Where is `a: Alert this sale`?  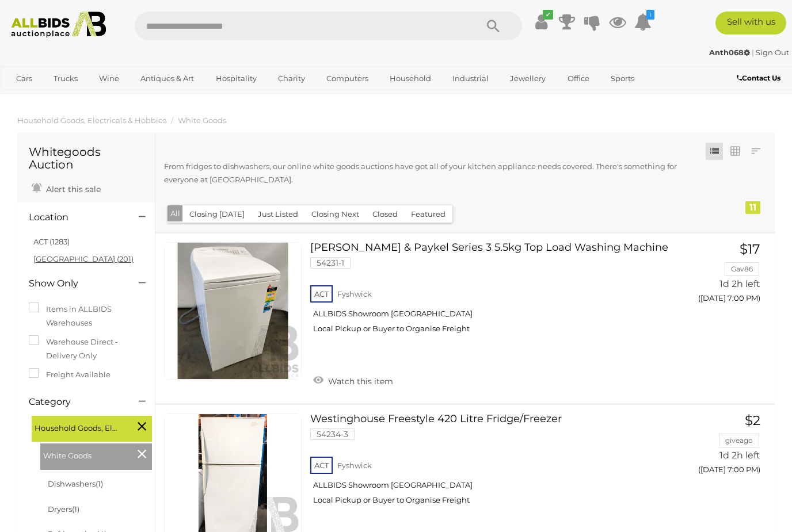
a: Alert this sale is located at coordinates (66, 188).